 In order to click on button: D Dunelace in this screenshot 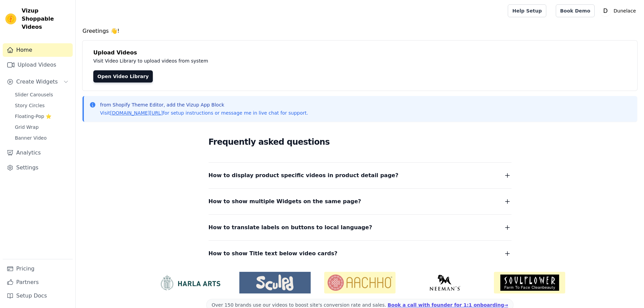, I will do `click(619, 11)`.